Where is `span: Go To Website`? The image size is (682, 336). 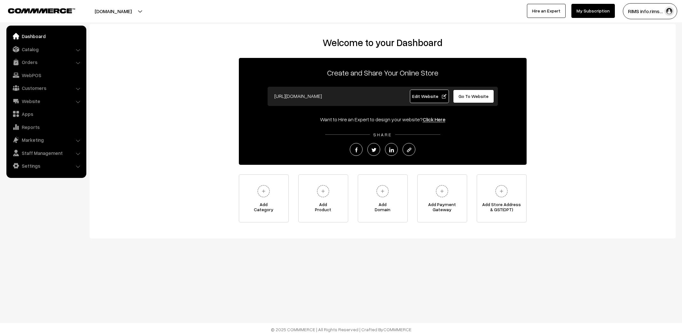
span: Go To Website is located at coordinates (474, 96).